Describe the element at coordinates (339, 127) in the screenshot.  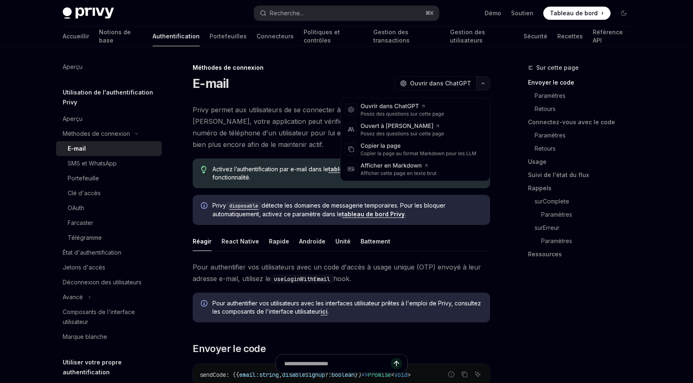
I see `font: Privy permet aux utilisateurs de se connecter à votre application par SMS ou e-mail. Grâce à [PER...` at that location.